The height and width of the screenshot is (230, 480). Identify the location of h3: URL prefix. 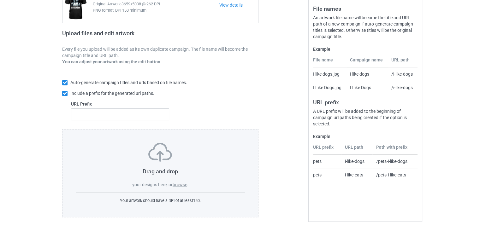
(365, 102).